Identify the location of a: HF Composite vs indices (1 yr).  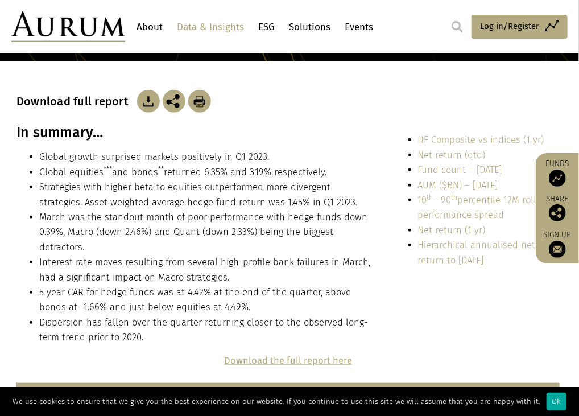
(481, 139).